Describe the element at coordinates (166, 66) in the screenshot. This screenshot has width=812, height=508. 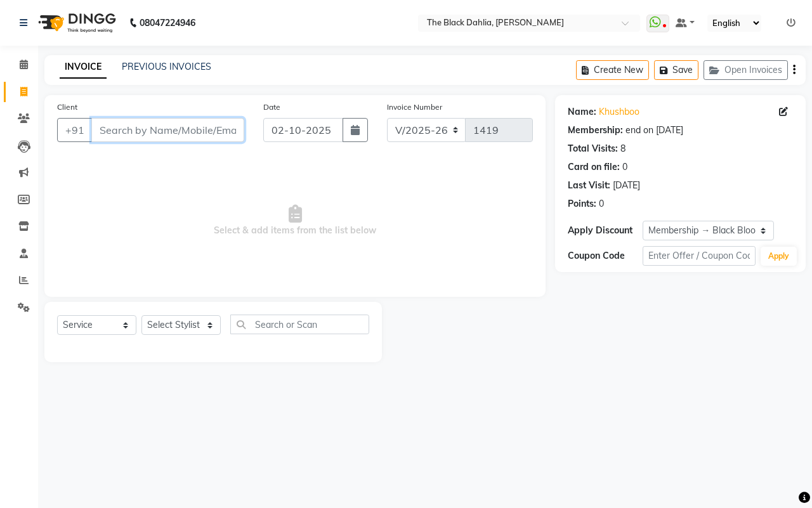
I see `a: PREVIOUS INVOICES` at that location.